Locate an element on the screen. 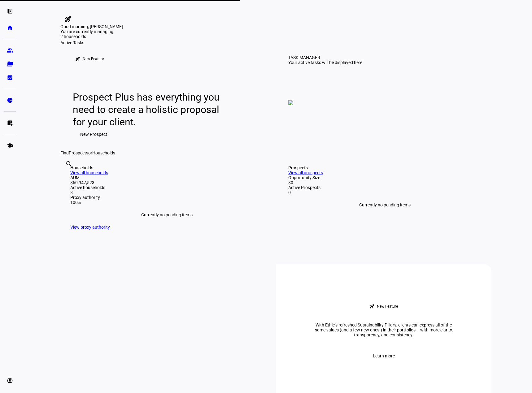 This screenshot has width=532, height=393. a: pie_chart is located at coordinates (10, 100).